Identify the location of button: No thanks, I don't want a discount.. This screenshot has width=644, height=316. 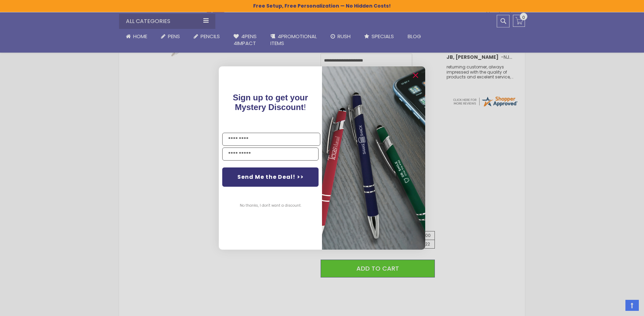
(270, 206).